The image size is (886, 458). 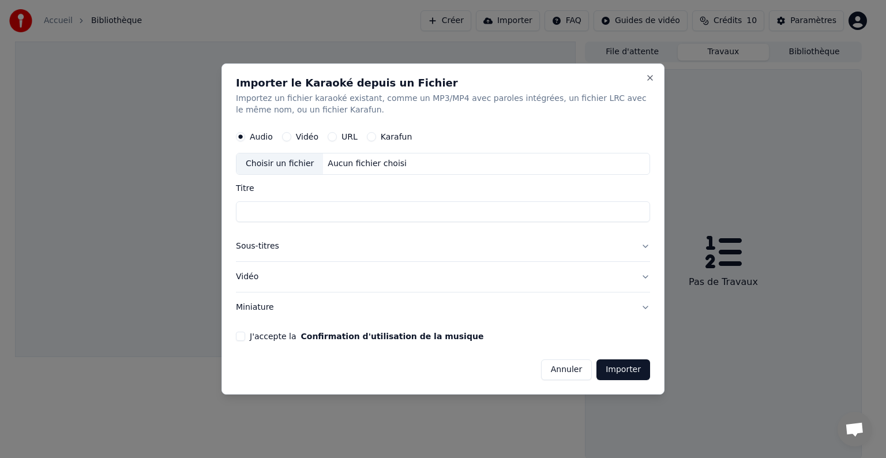 What do you see at coordinates (443, 188) in the screenshot?
I see `label: Titre` at bounding box center [443, 188].